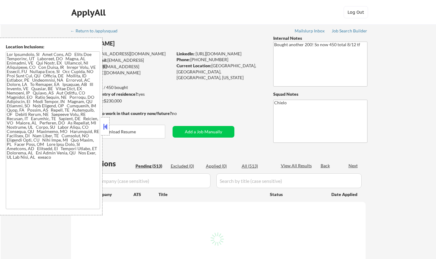  Describe the element at coordinates (121, 101) in the screenshot. I see `div: $230,000` at that location.